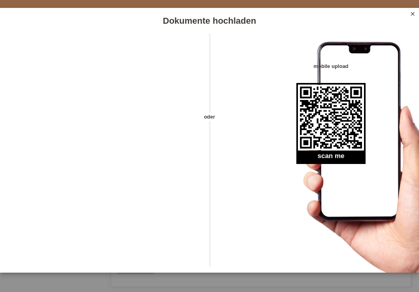 The width and height of the screenshot is (419, 292). What do you see at coordinates (413, 14) in the screenshot?
I see `a: close` at bounding box center [413, 14].